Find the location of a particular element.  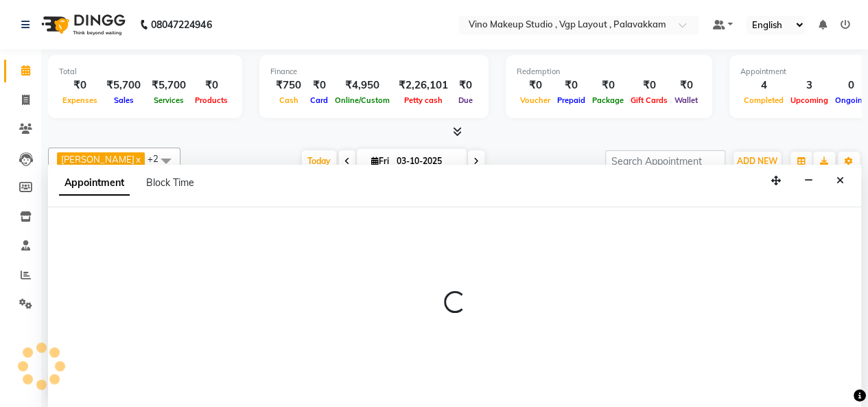

span: Due is located at coordinates (465, 100).